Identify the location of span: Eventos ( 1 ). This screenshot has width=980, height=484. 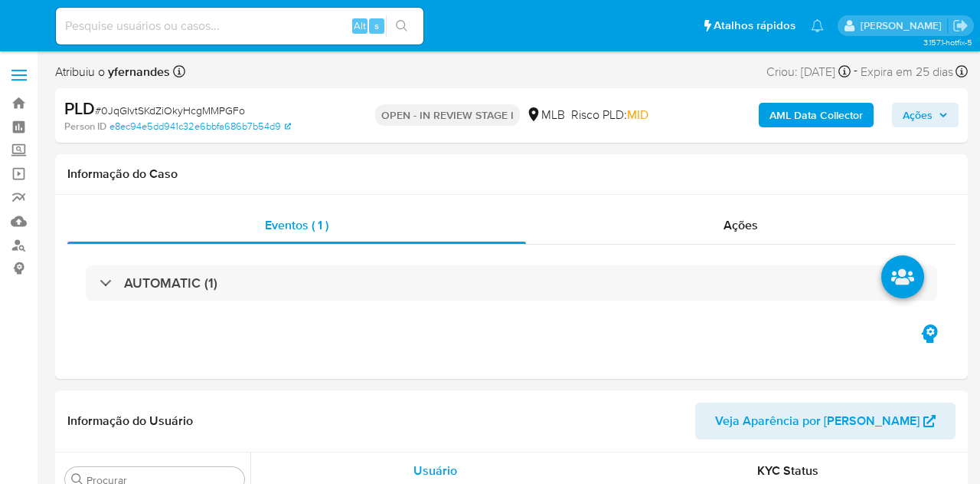
(296, 225).